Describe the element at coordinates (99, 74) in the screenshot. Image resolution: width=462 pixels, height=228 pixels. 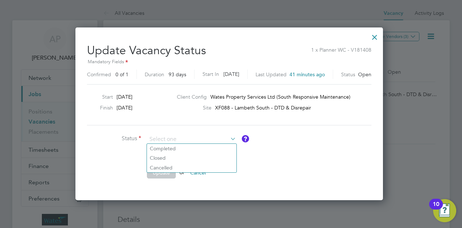
I see `label: Confirmed` at that location.